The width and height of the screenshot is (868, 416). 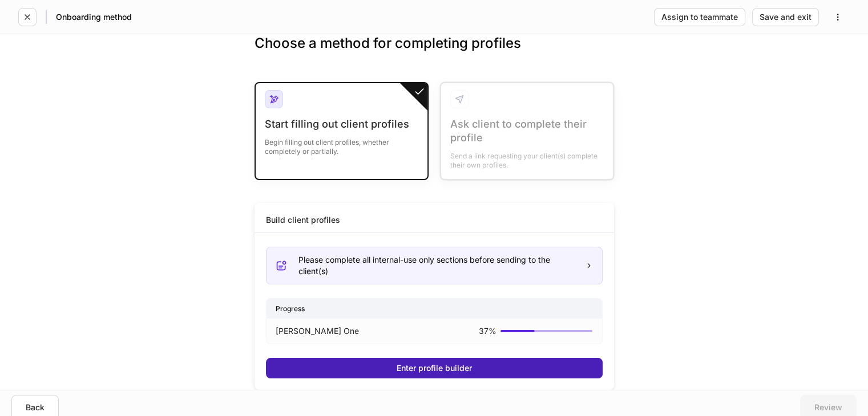 What do you see at coordinates (785, 17) in the screenshot?
I see `div: Save and exit` at bounding box center [785, 17].